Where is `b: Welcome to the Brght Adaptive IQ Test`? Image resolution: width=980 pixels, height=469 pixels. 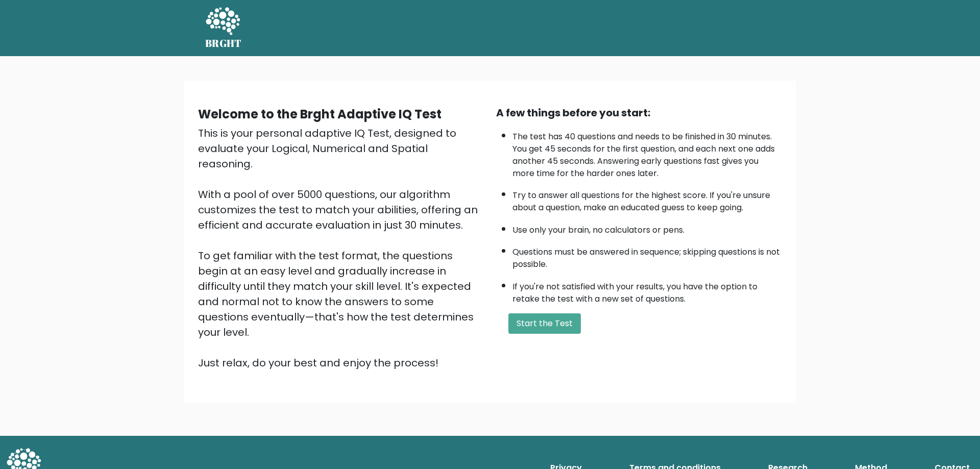
b: Welcome to the Brght Adaptive IQ Test is located at coordinates (319, 114).